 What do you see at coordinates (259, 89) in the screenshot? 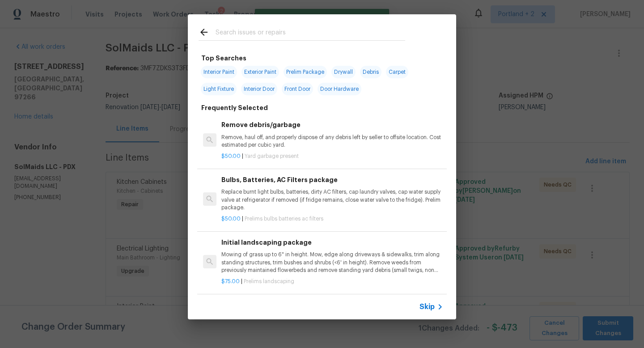
I see `span: Interior Door` at bounding box center [259, 89].